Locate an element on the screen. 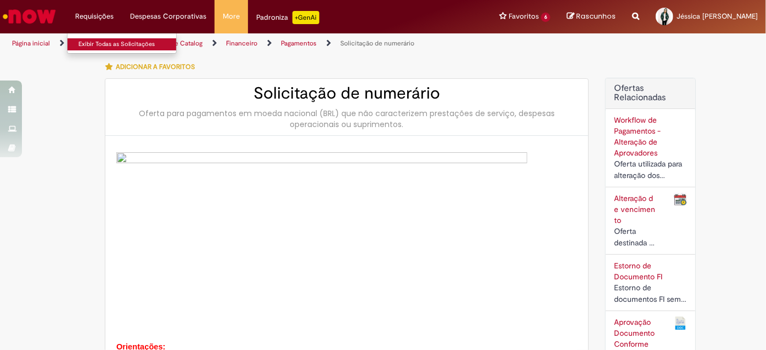 The width and height of the screenshot is (766, 350). p: +GenAi is located at coordinates (305, 18).